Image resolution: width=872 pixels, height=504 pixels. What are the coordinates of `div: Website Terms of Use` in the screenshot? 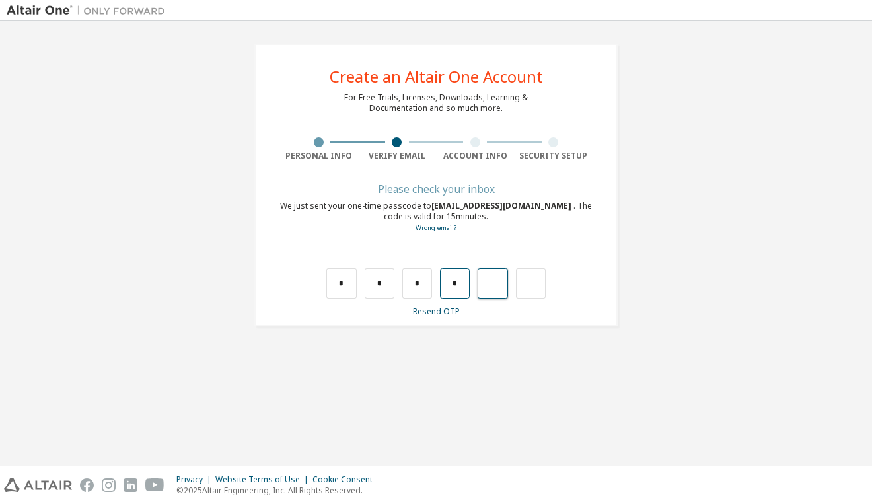 It's located at (264, 480).